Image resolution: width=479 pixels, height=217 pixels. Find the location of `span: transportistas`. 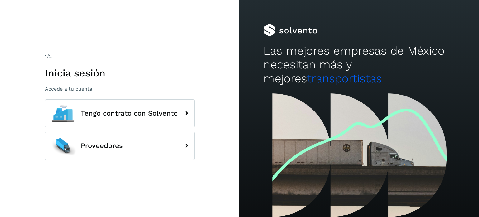

span: transportistas is located at coordinates (345, 78).